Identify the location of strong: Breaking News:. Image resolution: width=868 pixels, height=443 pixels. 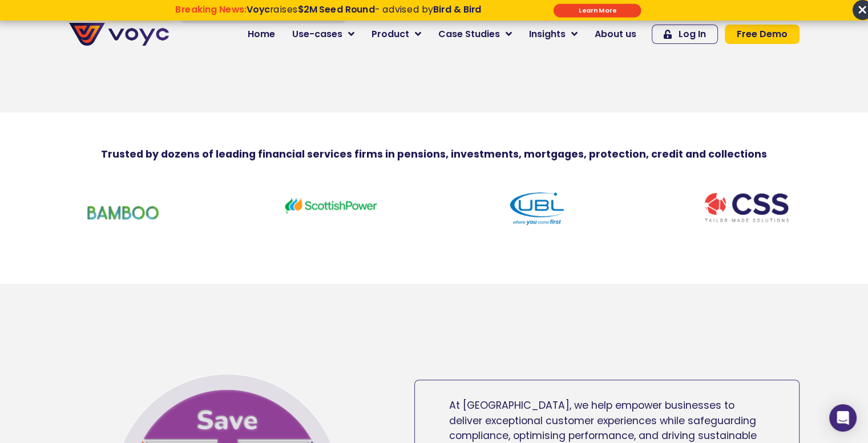
(211, 10).